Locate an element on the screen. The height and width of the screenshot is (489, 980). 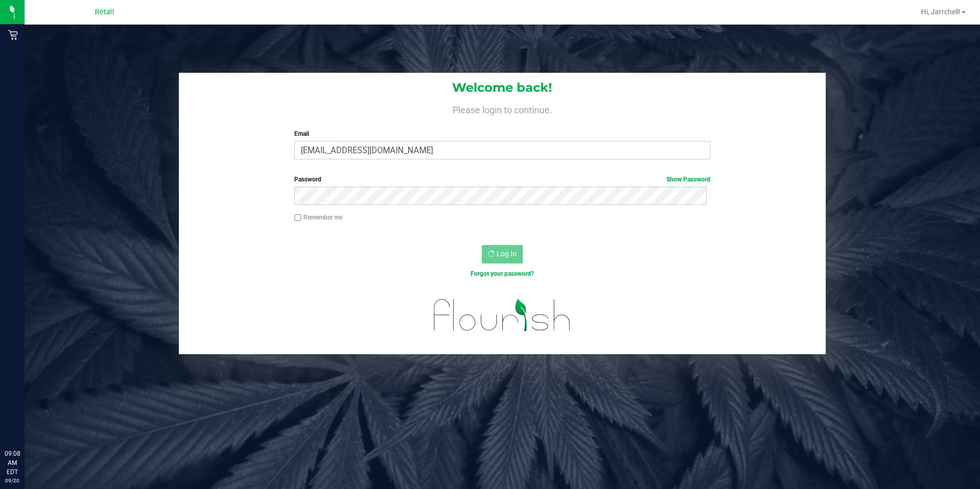
label: Remember me is located at coordinates (319, 218).